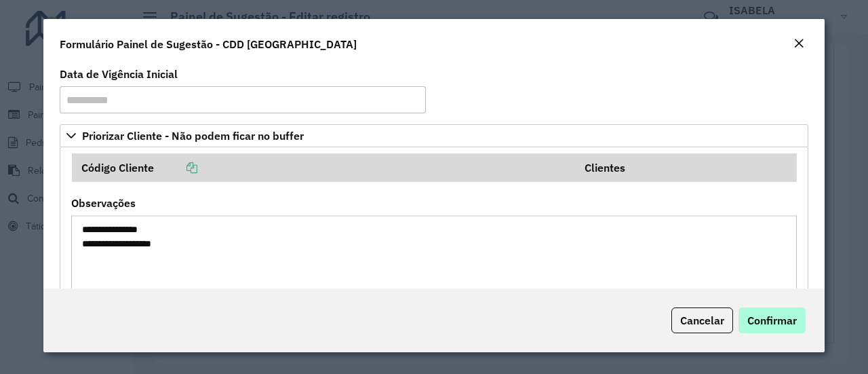 The height and width of the screenshot is (374, 868). I want to click on span: Cancelar, so click(702, 321).